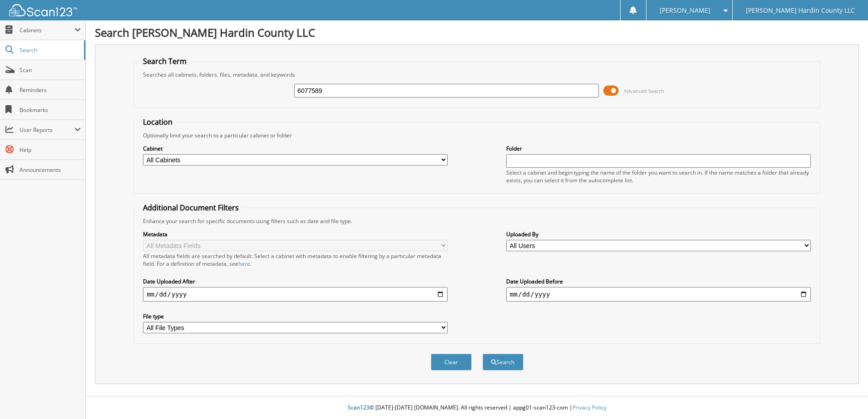 The width and height of the screenshot is (868, 419). What do you see at coordinates (50, 70) in the screenshot?
I see `span: Scan` at bounding box center [50, 70].